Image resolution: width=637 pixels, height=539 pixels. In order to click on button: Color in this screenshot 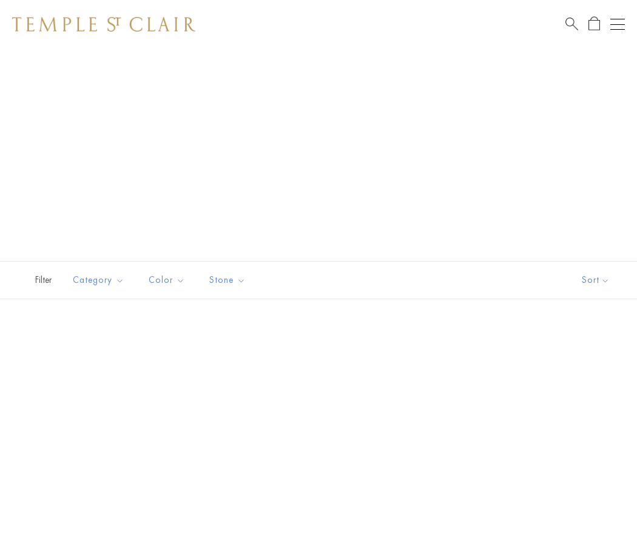, I will do `click(167, 280)`.